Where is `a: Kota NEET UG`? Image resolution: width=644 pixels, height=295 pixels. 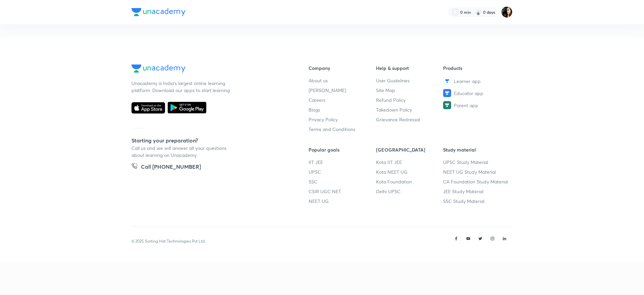 a: Kota NEET UG is located at coordinates (410, 171).